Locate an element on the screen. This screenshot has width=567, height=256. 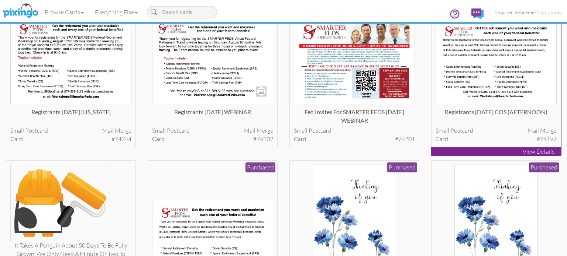
img: 134017-1-1753206420882-765a0119bee539a1-qa.jpg is located at coordinates (496, 61).